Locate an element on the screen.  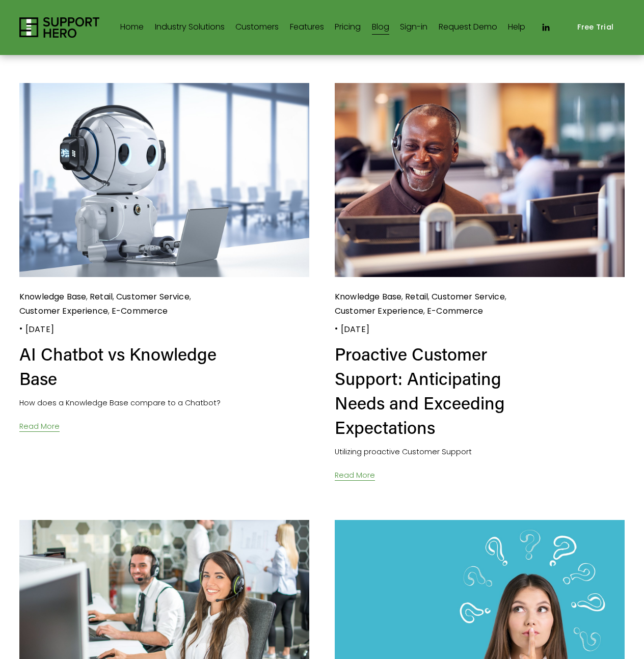
a: folder dropdown is located at coordinates (190, 27).